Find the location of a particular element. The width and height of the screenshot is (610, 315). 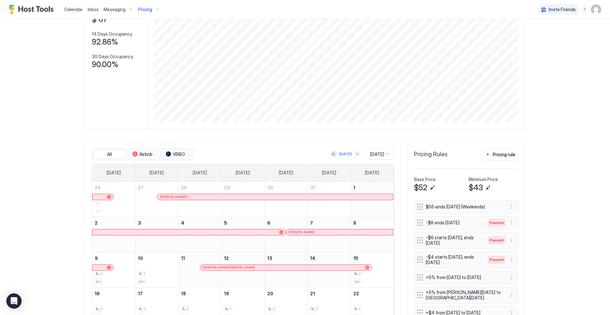

td: October 28, 2025 is located at coordinates (200, 199).